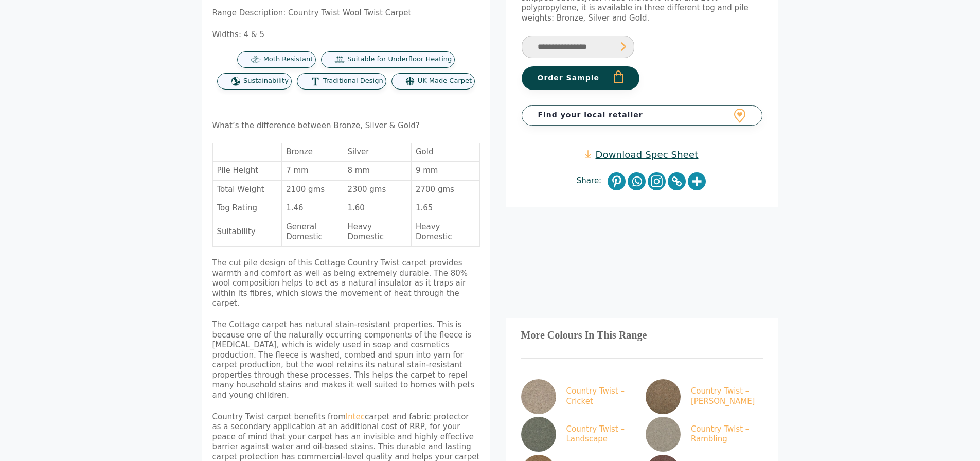 The height and width of the screenshot is (461, 980). I want to click on a: Pinterest, so click(617, 181).